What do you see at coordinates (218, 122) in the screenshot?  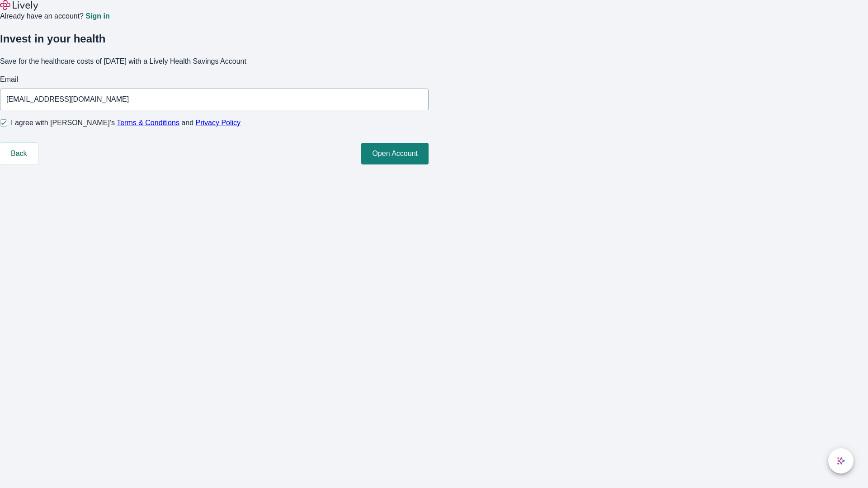 I see `a: Privacy Policy` at bounding box center [218, 122].